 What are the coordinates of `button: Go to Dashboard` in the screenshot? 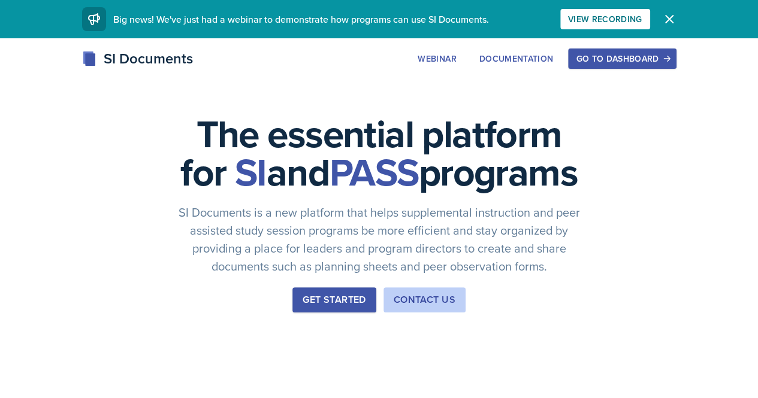 It's located at (622, 59).